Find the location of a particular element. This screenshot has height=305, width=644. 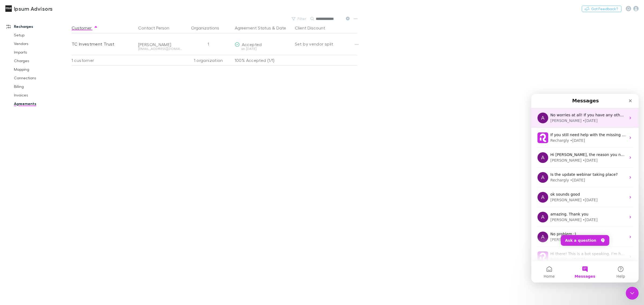

a: Recharges is located at coordinates (39, 27).